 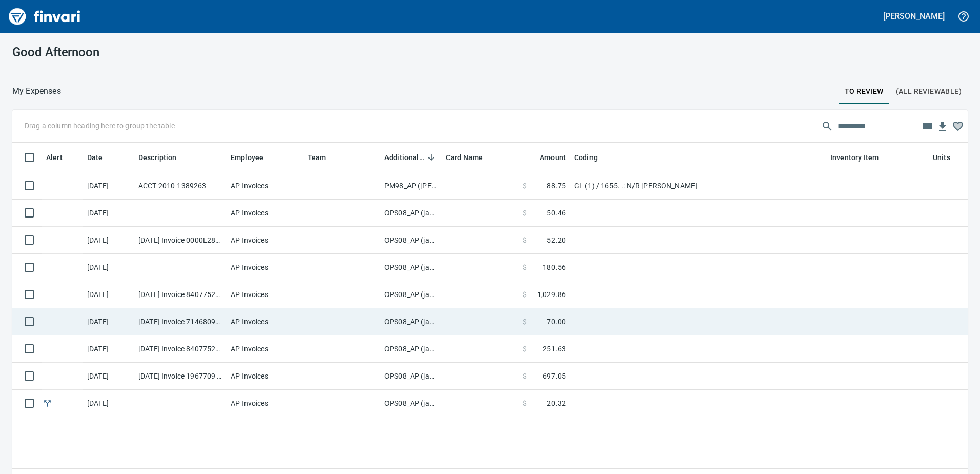 What do you see at coordinates (552, 295) in the screenshot?
I see `span: 1,029.86` at bounding box center [552, 295].